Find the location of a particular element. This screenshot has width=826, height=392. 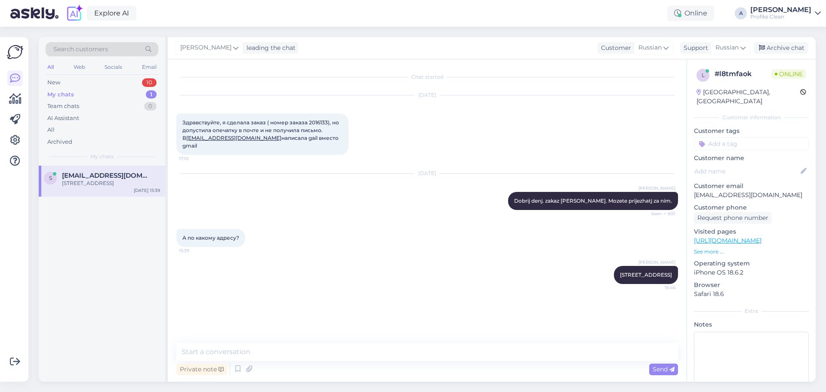

input: Add name is located at coordinates (746, 171).